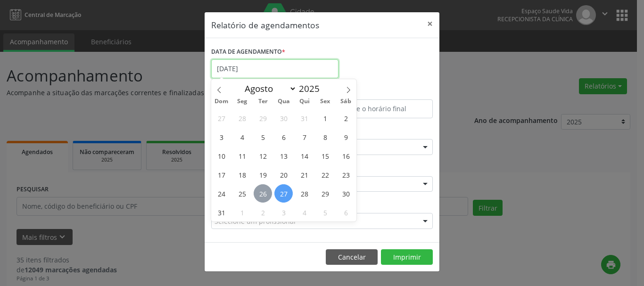 The height and width of the screenshot is (286, 644). Describe the element at coordinates (283, 212) in the screenshot. I see `span: Setembro 3, 2025` at that location.